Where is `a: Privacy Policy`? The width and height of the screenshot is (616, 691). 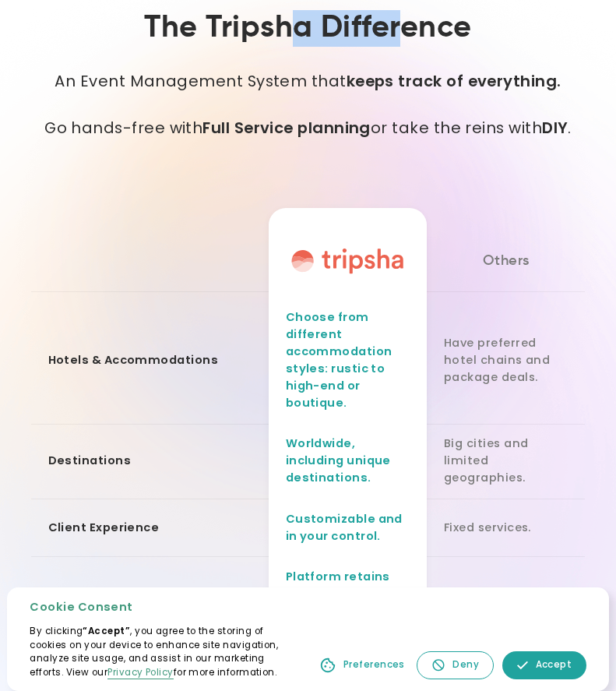
a: Privacy Policy is located at coordinates (140, 672).